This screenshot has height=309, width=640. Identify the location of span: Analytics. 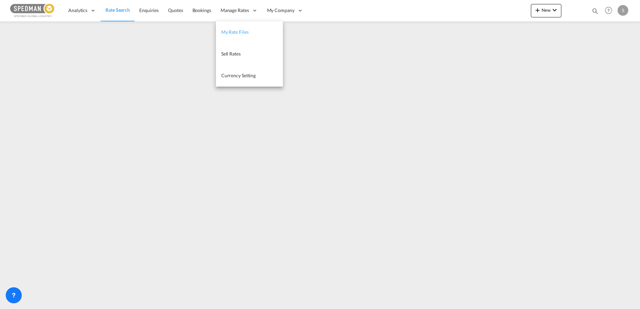
(78, 10).